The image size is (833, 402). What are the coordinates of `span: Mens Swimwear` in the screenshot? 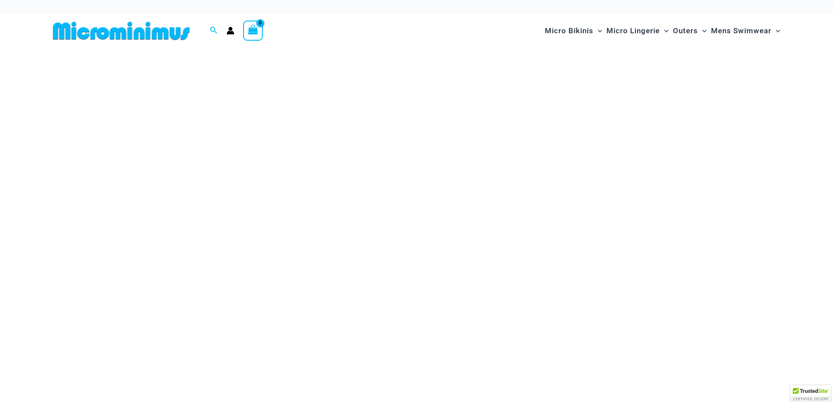 It's located at (741, 31).